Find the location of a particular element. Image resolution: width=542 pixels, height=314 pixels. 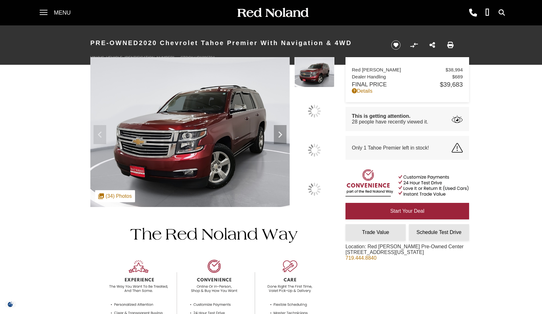

span: $38,994 is located at coordinates (454, 69).